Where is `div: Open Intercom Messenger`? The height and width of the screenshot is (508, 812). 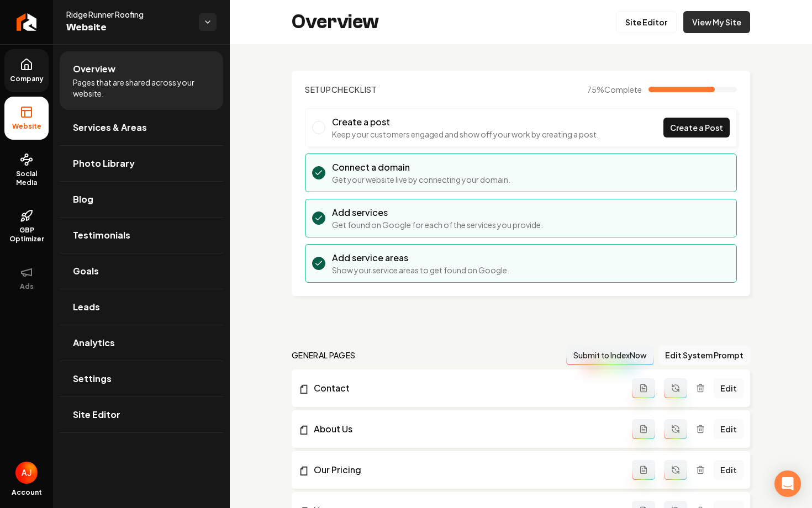
div: Open Intercom Messenger is located at coordinates (788, 484).